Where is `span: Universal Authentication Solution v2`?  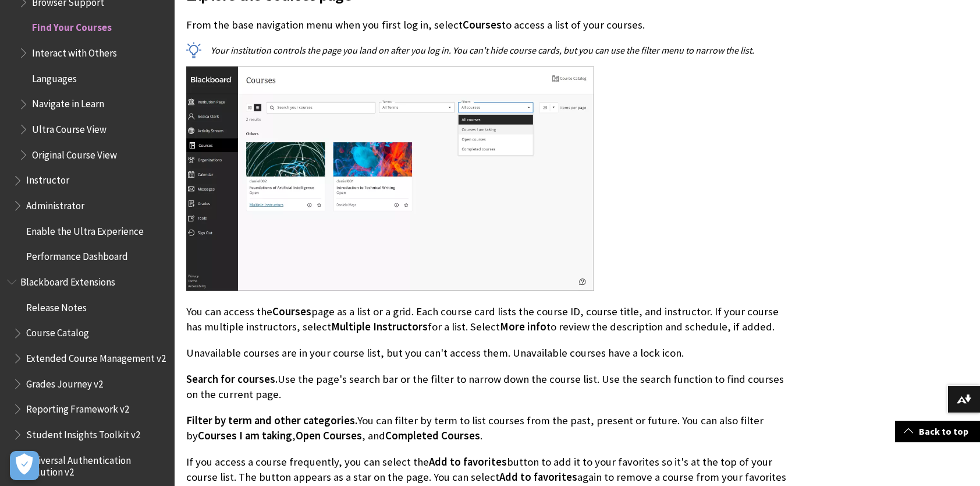 span: Universal Authentication Solution v2 is located at coordinates (96, 463).